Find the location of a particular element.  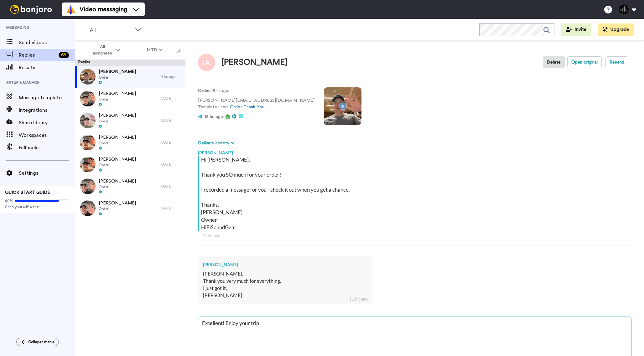

img: Image of Igor Aramian is located at coordinates (207, 62).